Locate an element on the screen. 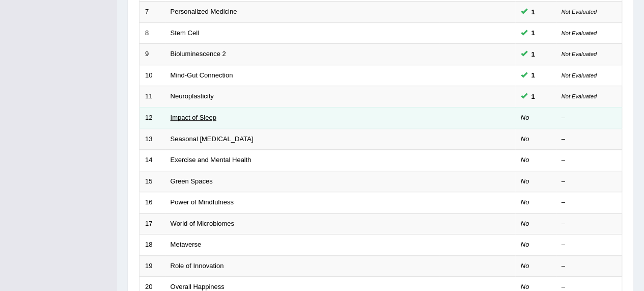  a: Bioluminescence 2 is located at coordinates (198, 53).